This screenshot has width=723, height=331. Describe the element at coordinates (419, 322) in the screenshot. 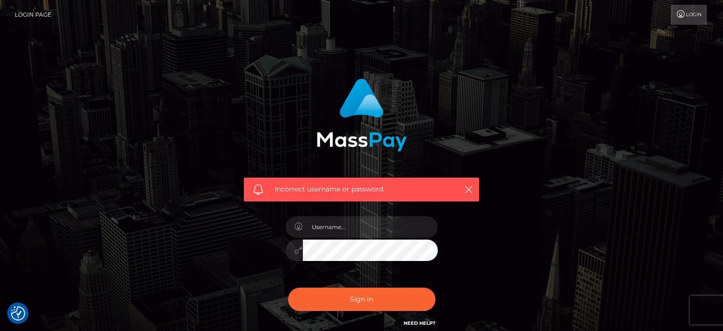

I see `a: Need Help?` at that location.